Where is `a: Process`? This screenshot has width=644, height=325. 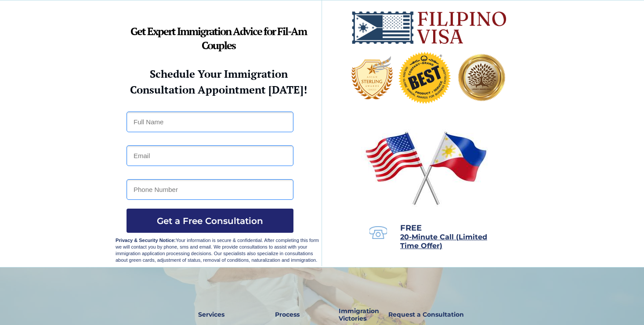
a: Process is located at coordinates (287, 315).